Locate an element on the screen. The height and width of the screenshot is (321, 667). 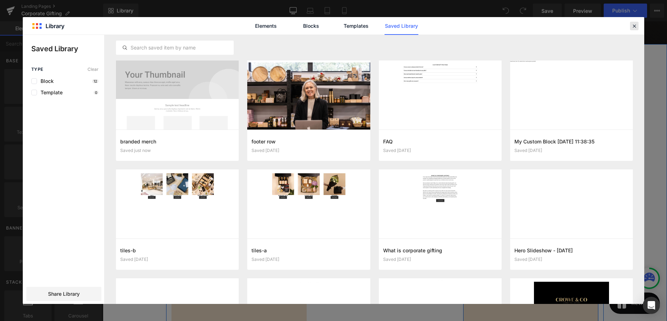
div: Open Intercom Messenger is located at coordinates (652, 305).